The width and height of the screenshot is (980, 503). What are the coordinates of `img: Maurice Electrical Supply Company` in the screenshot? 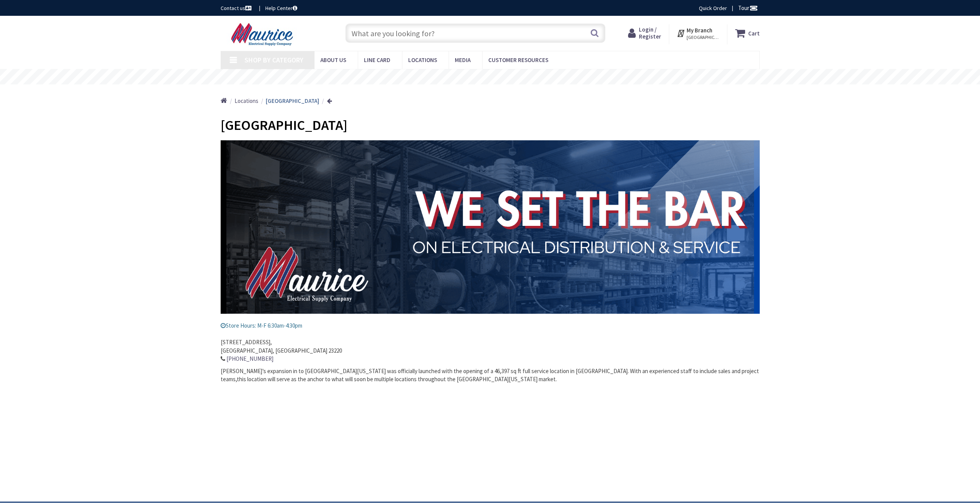 It's located at (263, 34).